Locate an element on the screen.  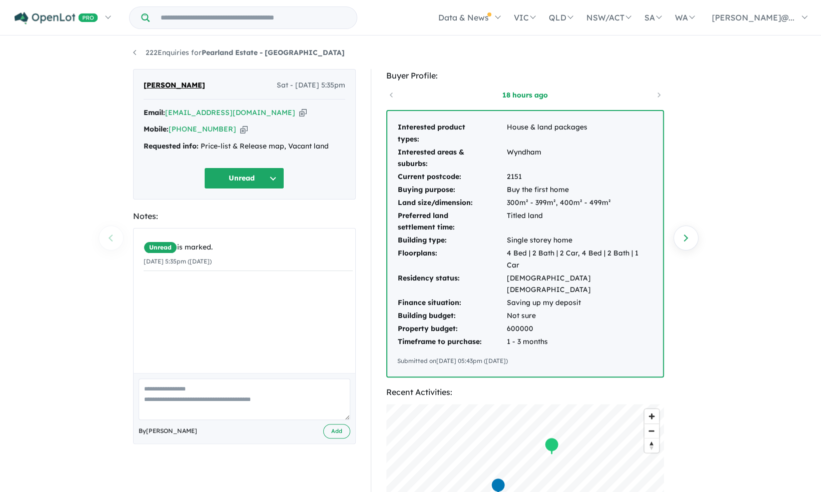
span: Reset bearing to north is located at coordinates (652, 446).